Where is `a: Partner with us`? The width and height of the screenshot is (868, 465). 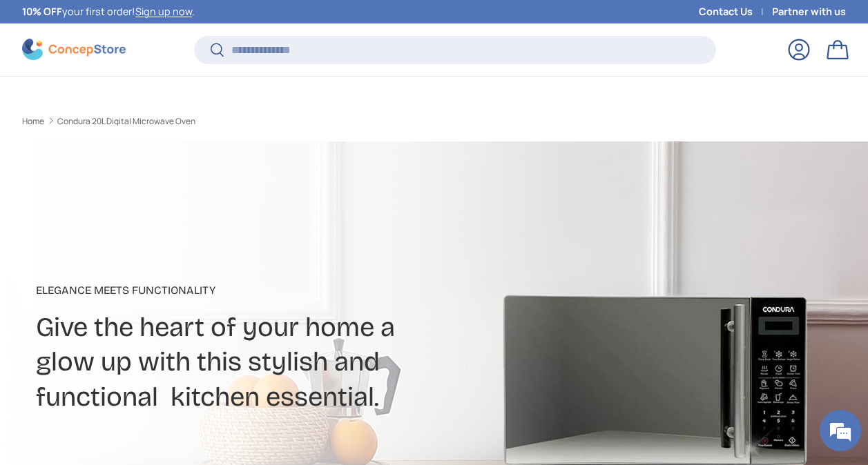
a: Partner with us is located at coordinates (809, 12).